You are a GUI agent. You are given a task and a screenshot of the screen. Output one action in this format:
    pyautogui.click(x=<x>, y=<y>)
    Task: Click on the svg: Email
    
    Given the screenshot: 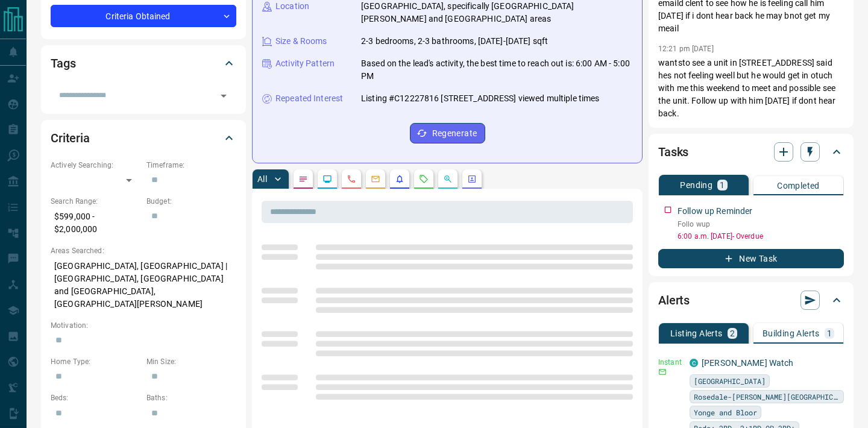 What is the action you would take?
    pyautogui.click(x=663, y=372)
    